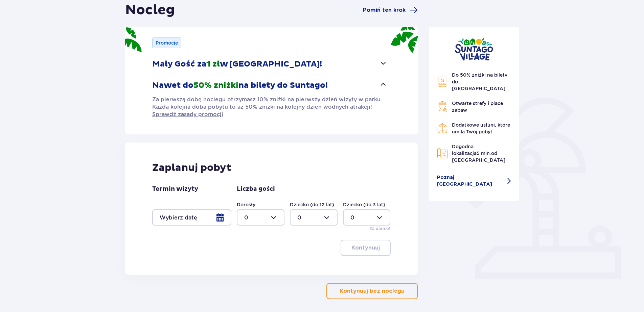 This screenshot has height=312, width=644. What do you see at coordinates (240, 86) in the screenshot?
I see `p: Nawet do na bilety do Suntago!` at bounding box center [240, 86].